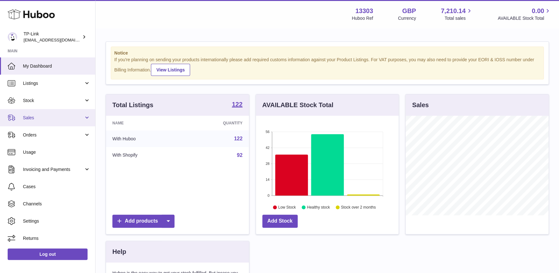 The height and width of the screenshot is (273, 559). What do you see at coordinates (216, 123) in the screenshot?
I see `th: Quantity` at bounding box center [216, 123].